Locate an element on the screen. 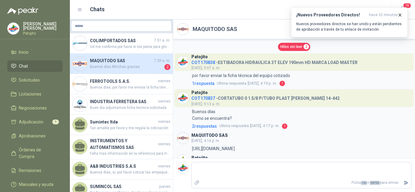 This screenshot has height=192, width=415. a: Sumintec ltdaviernesTan amable por favor y me regala la cotización is located at coordinates (121, 125).